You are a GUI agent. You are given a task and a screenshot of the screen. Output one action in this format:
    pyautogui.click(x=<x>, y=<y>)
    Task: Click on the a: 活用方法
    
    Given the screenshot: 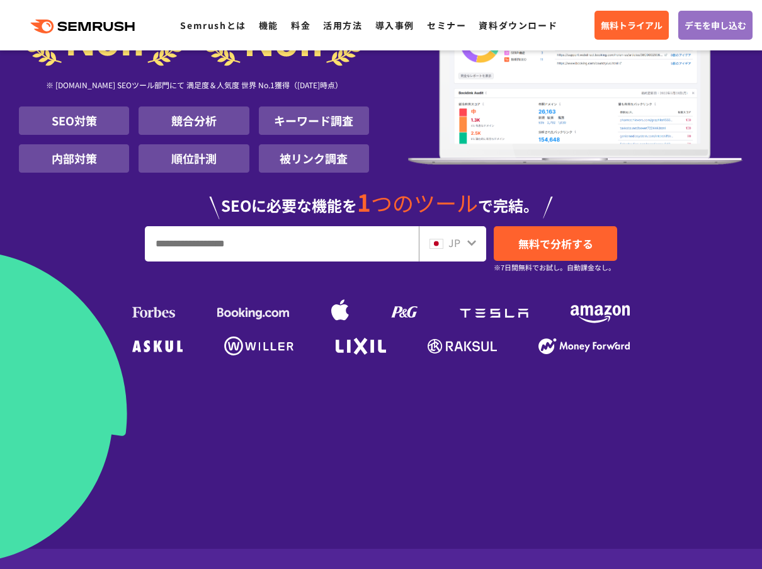 What is the action you would take?
    pyautogui.click(x=343, y=25)
    